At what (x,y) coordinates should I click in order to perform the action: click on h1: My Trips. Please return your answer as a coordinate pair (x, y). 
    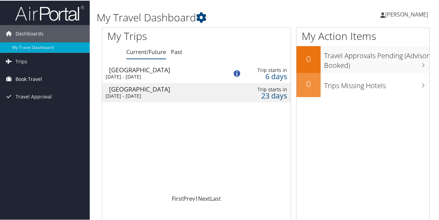
    Looking at the image, I should click on (157, 36).